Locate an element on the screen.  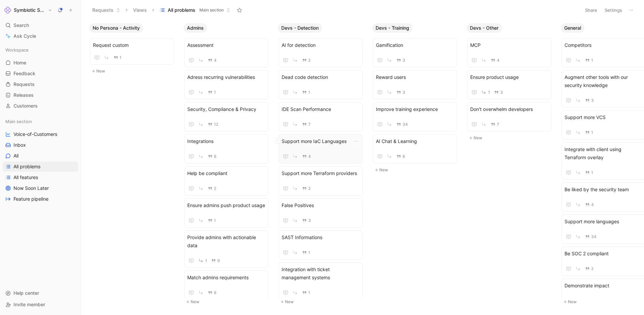
div: AdminsNew is located at coordinates (228, 164).